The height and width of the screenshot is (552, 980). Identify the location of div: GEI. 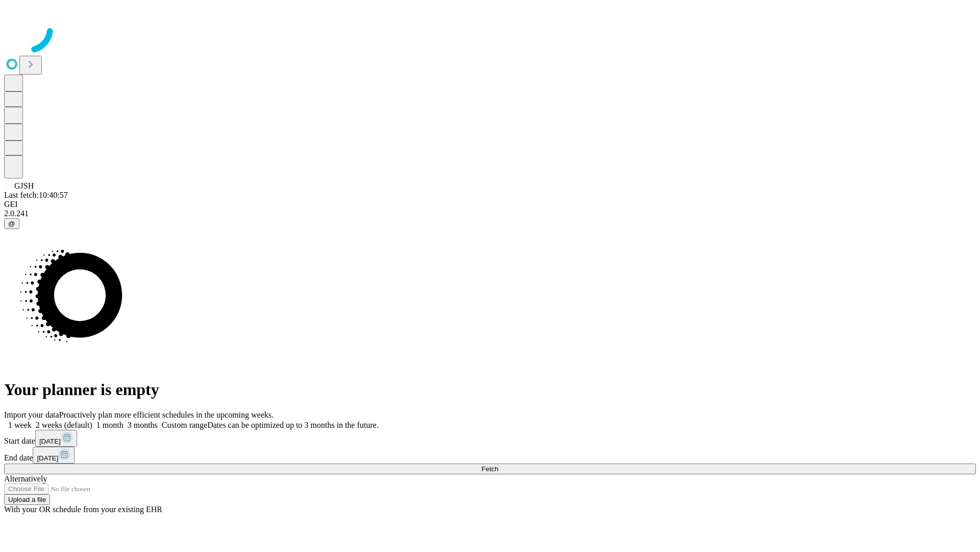
(490, 204).